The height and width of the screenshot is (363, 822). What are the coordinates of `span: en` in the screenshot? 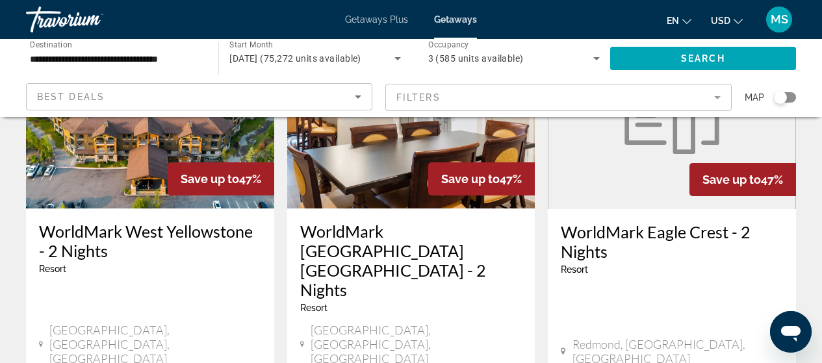 It's located at (673, 21).